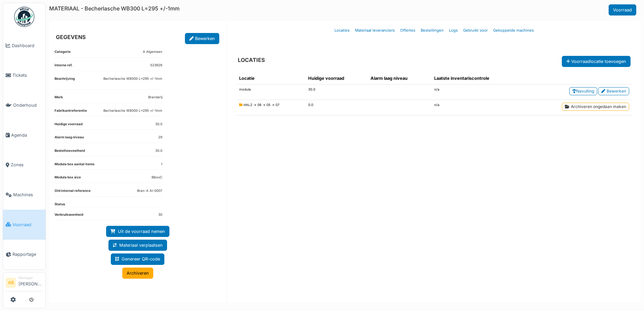 This screenshot has height=311, width=644. Describe the element at coordinates (160, 215) in the screenshot. I see `dd: 30` at that location.